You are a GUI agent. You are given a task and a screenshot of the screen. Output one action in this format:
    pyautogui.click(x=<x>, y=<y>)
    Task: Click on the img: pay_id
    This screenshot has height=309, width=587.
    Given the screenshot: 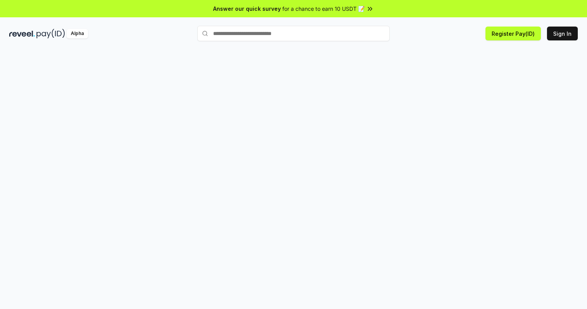 What is the action you would take?
    pyautogui.click(x=51, y=33)
    